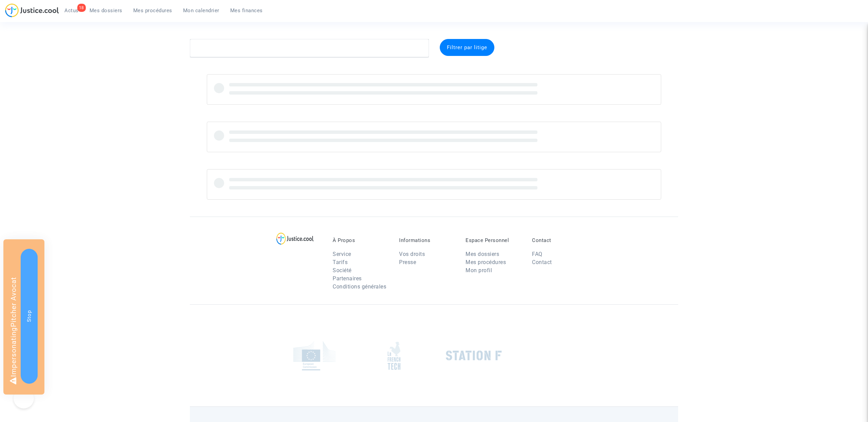  Describe the element at coordinates (479, 270) in the screenshot. I see `a: Mon profil` at that location.